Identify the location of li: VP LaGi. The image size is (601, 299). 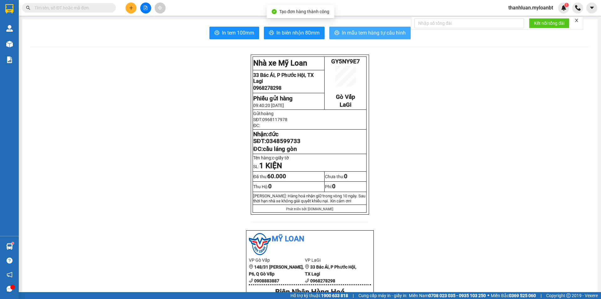
(333, 260).